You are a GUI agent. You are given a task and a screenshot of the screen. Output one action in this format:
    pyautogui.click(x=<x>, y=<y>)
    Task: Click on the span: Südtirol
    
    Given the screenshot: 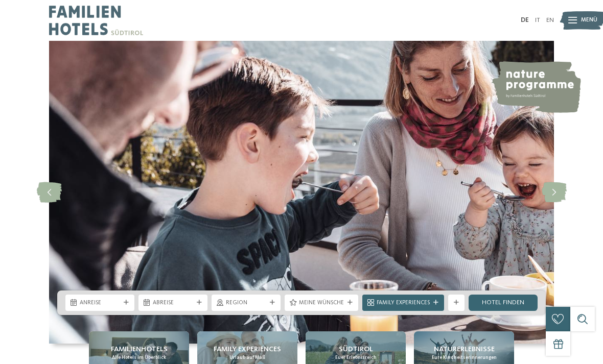 What is the action you would take?
    pyautogui.click(x=356, y=349)
    